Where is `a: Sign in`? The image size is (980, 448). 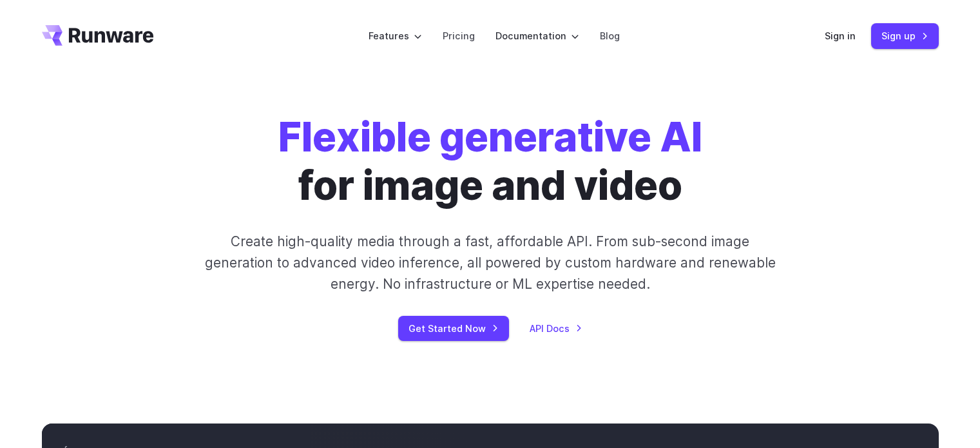
a: Sign in is located at coordinates (840, 36).